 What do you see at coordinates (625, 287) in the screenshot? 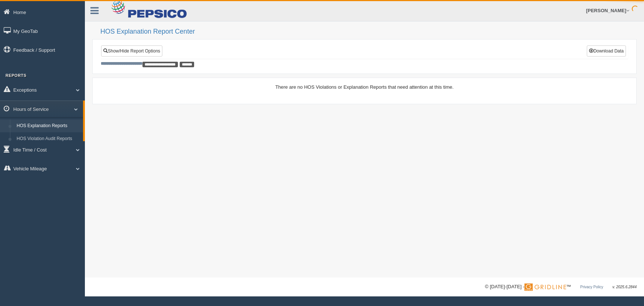
I see `span: v. 2025.6.2844` at bounding box center [625, 287].